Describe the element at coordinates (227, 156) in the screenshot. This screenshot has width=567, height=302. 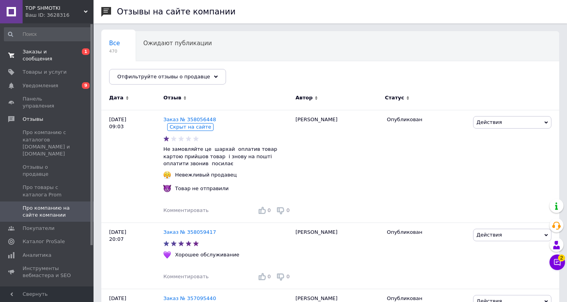
I see `p: Не замовляйте це шархай оплатив товар картою прийшов товар і знову на пошті оплатити звонив посилає` at that location.